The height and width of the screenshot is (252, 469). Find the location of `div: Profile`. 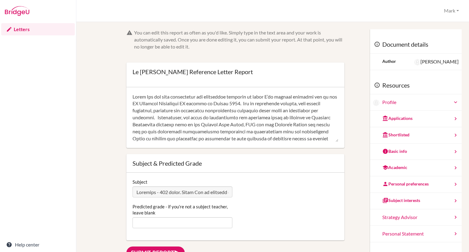

div: Profile is located at coordinates (420, 102).